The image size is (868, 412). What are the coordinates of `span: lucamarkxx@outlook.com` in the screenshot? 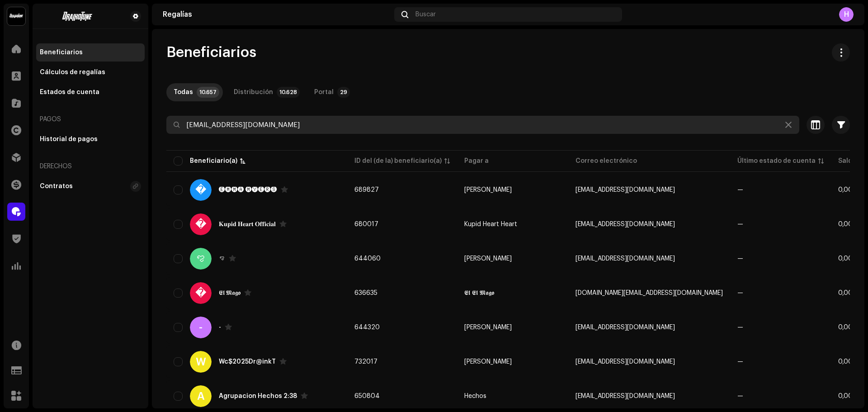 It's located at (625, 259).